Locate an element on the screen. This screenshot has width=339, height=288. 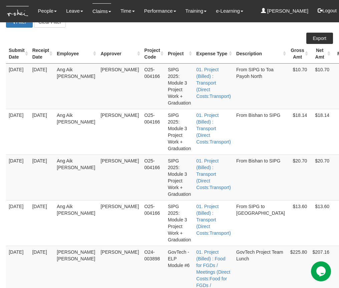
a: Performance is located at coordinates (160, 11).